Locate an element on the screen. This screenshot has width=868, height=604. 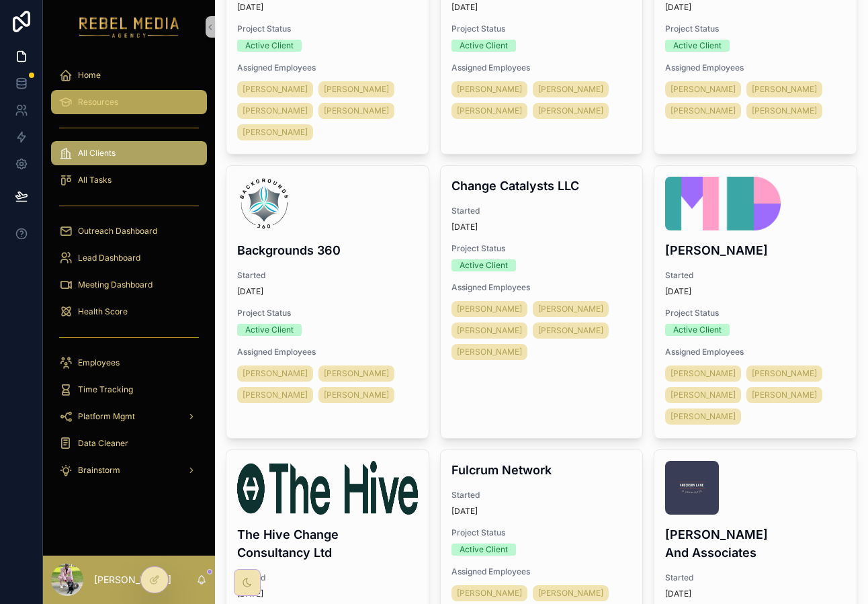
a: Resources is located at coordinates (129, 102).